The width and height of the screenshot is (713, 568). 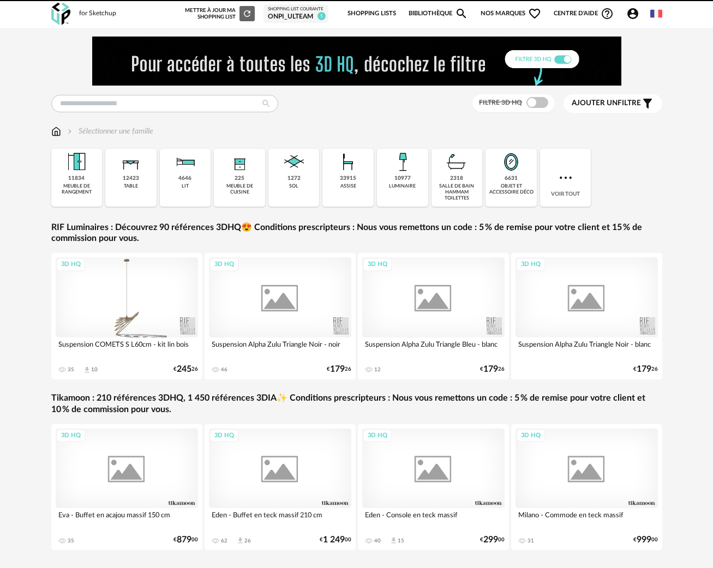 I want to click on div: 12, so click(x=377, y=370).